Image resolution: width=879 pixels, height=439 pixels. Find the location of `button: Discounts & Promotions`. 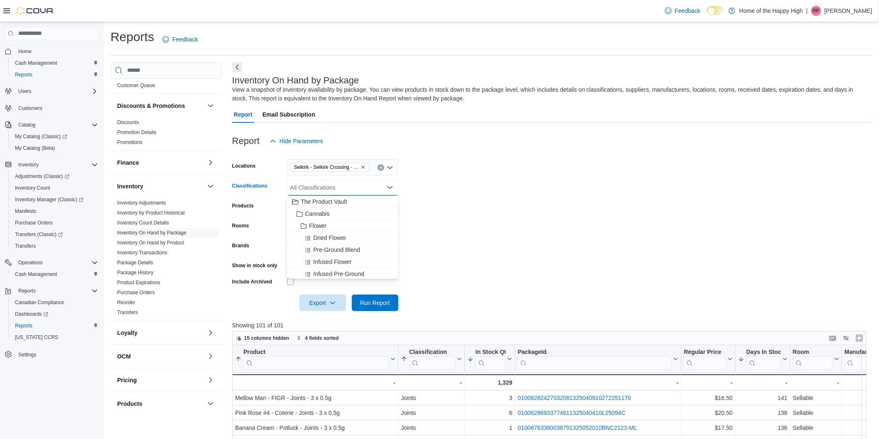

button: Discounts & Promotions is located at coordinates (160, 106).